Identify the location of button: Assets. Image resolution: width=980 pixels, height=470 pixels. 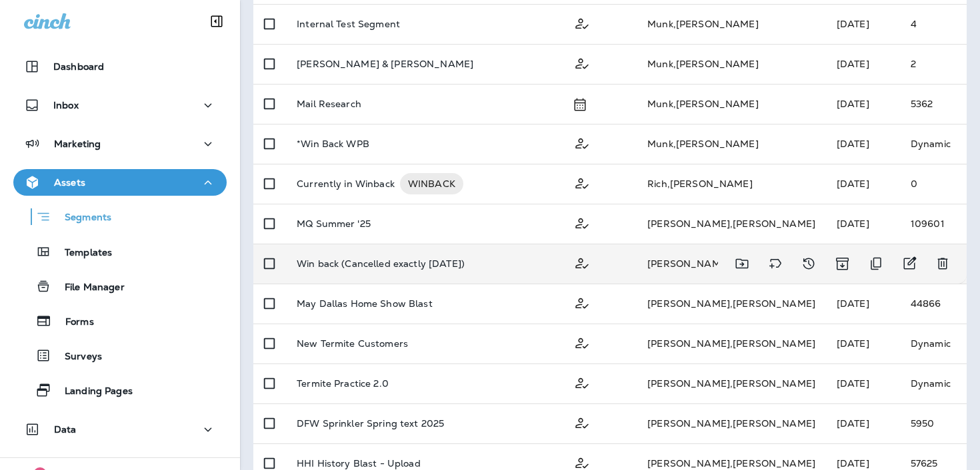
(120, 182).